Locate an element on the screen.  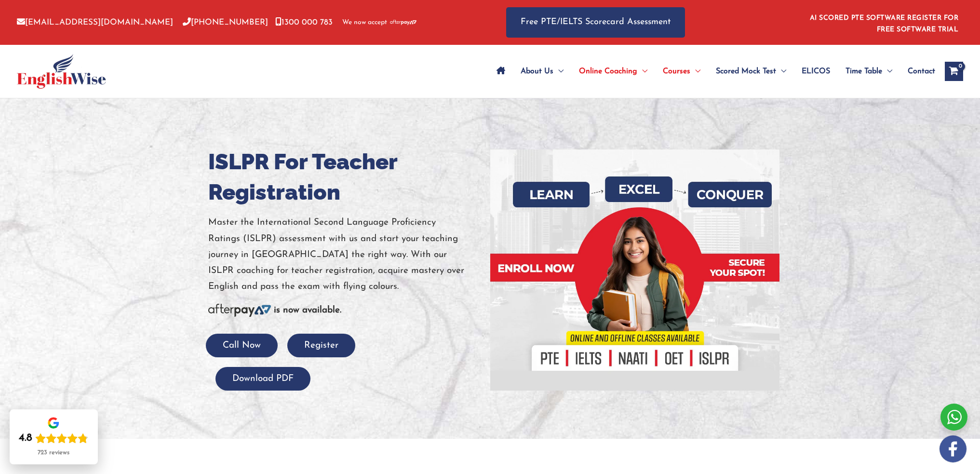
span: ELICOS is located at coordinates (815, 72).